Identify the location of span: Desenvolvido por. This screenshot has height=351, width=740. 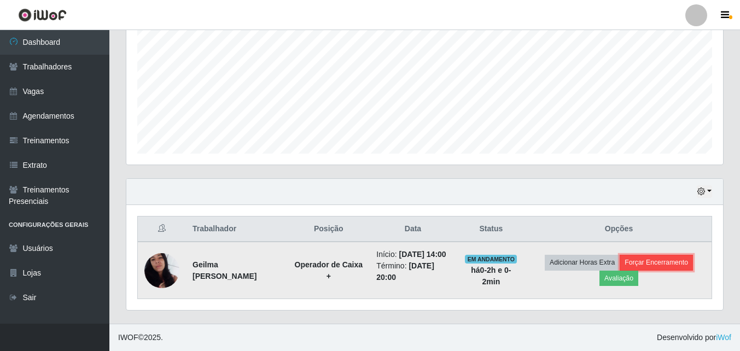
(694, 337).